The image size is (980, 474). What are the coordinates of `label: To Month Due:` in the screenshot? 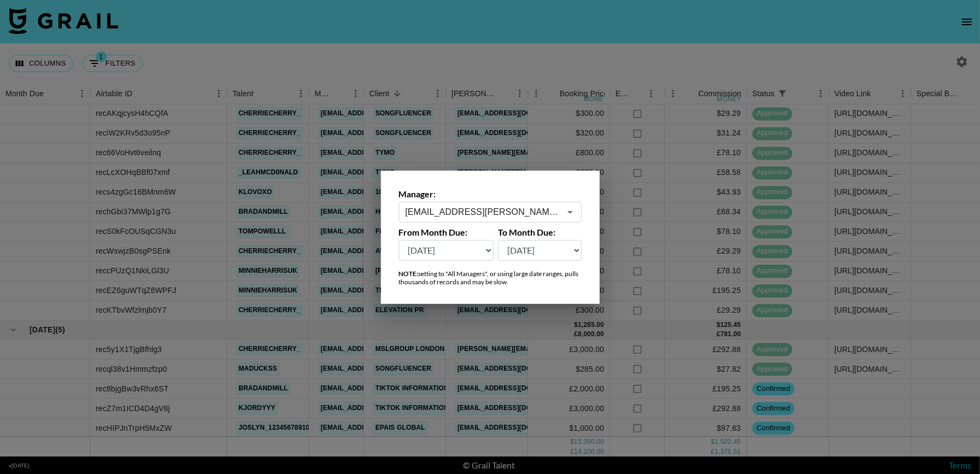 It's located at (540, 233).